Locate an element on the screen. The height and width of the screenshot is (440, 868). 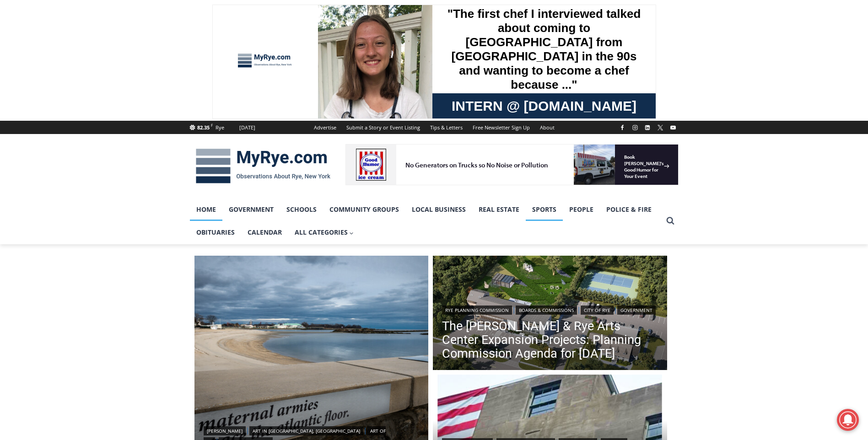
a: Facebook is located at coordinates (622, 128).